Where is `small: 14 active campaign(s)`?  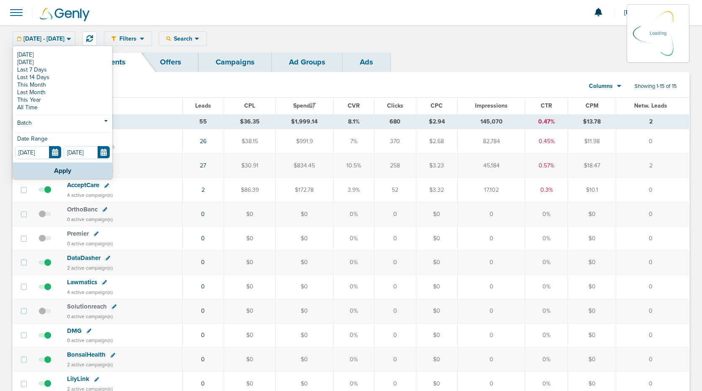 small: 14 active campaign(s) is located at coordinates (91, 147).